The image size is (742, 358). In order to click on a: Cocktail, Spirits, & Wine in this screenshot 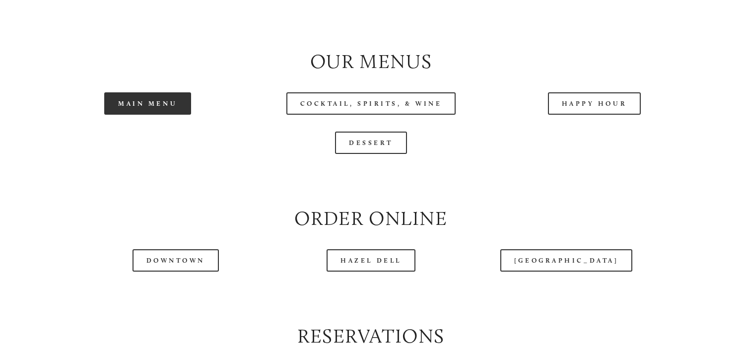, I will do `click(371, 103)`.